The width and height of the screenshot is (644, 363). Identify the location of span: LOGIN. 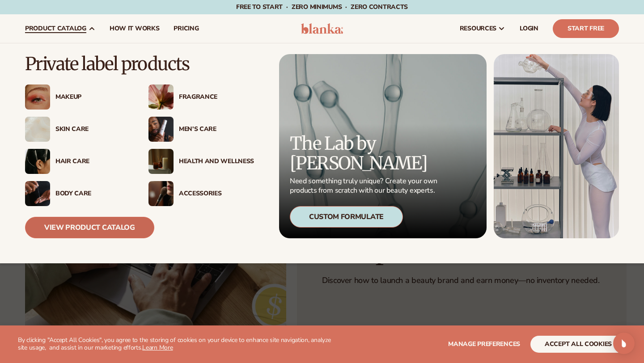
(529, 29).